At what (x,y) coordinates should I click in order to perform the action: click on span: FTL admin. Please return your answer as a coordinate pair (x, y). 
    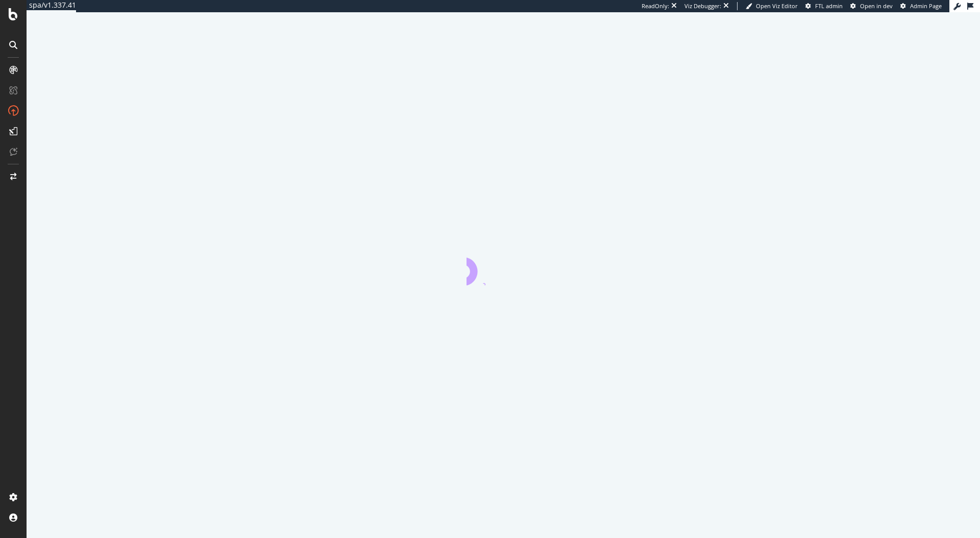
    Looking at the image, I should click on (829, 6).